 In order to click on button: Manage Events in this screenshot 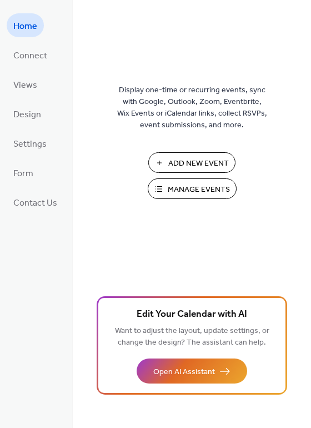, I will do `click(192, 189)`.